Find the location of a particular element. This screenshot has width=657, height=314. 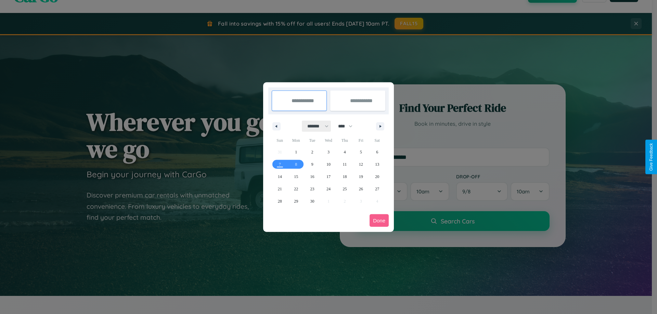

span: 24 is located at coordinates (328, 189).